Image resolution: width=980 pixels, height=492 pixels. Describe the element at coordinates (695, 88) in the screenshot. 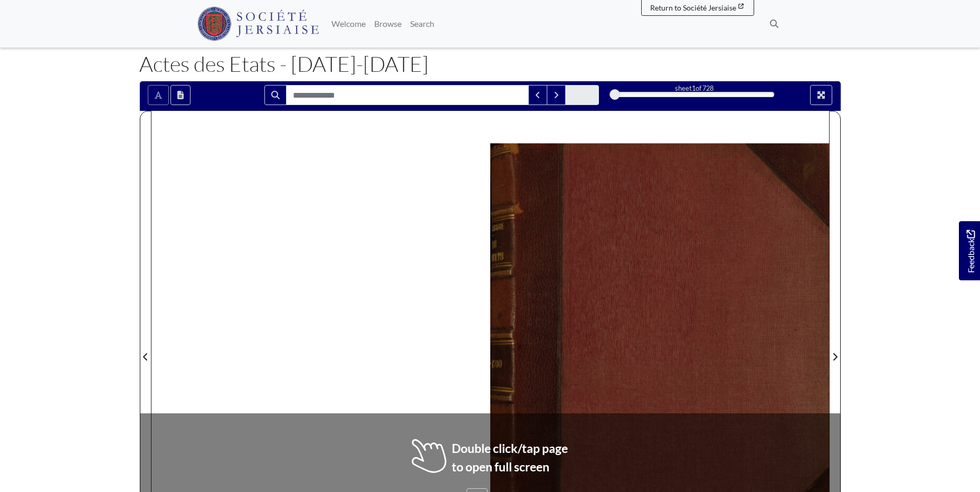

I see `div: sheet of 728` at that location.